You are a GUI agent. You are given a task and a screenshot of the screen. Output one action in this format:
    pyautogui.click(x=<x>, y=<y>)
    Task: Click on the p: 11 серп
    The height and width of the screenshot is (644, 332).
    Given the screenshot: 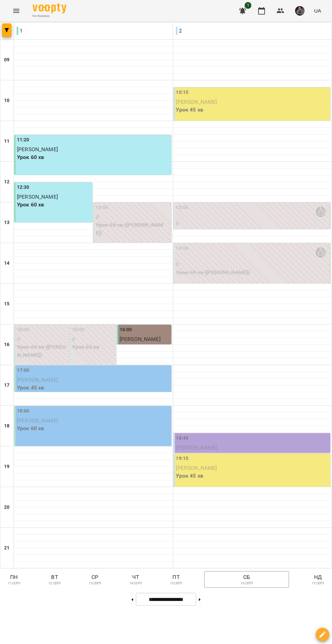 What is the action you would take?
    pyautogui.click(x=14, y=584)
    